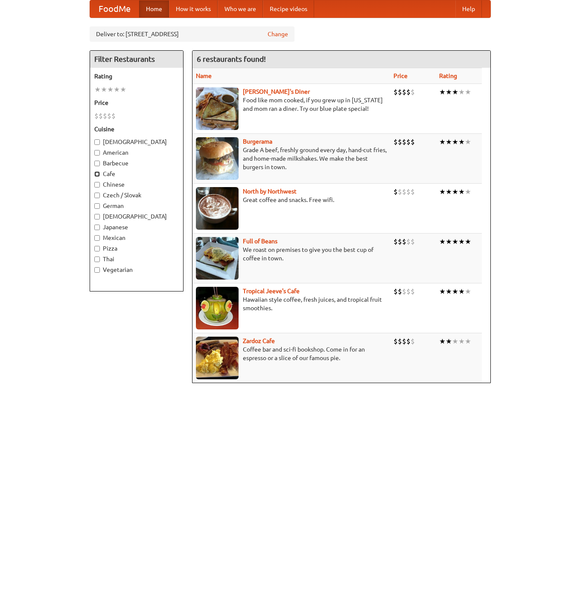 Image resolution: width=580 pixels, height=603 pixels. Describe the element at coordinates (97, 227) in the screenshot. I see `input: Japanese` at that location.